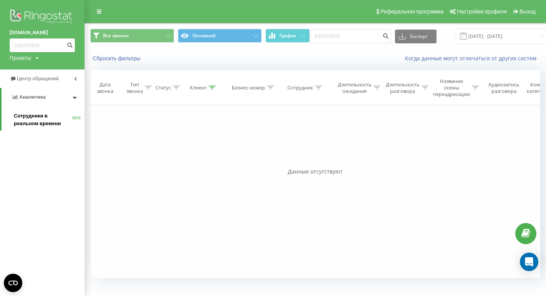 The height and width of the screenshot is (296, 546). What do you see at coordinates (482, 12) in the screenshot?
I see `span: Настройки профиля` at bounding box center [482, 12].